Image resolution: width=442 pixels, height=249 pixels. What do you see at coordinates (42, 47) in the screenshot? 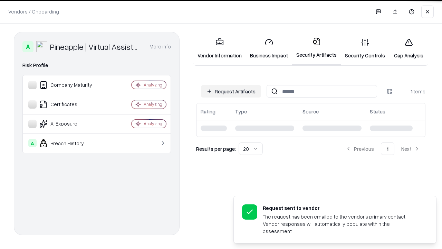
I see `img: Pineapple | Virtual Assistant Agency` at bounding box center [42, 47].